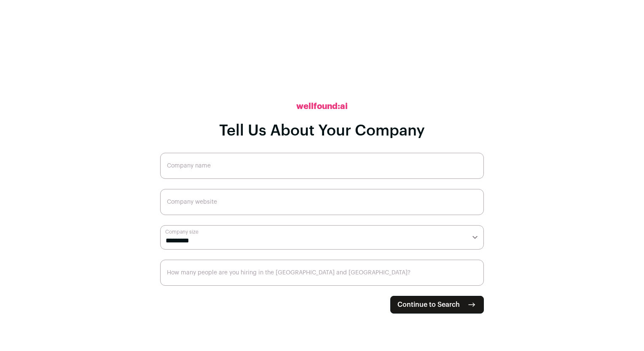 The image size is (644, 351). What do you see at coordinates (322, 107) in the screenshot?
I see `h2: wellfound:ai` at bounding box center [322, 107].